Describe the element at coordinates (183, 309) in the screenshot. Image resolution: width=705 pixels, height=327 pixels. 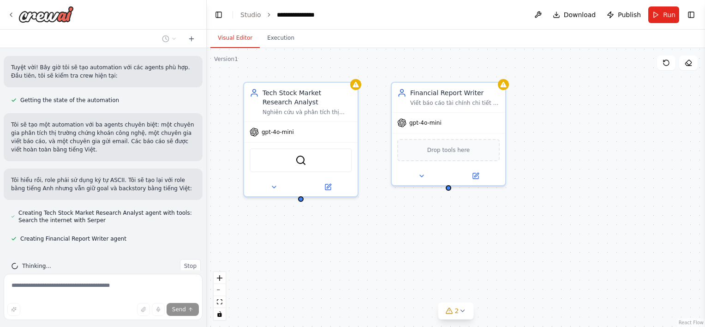
I see `button: Send` at that location.